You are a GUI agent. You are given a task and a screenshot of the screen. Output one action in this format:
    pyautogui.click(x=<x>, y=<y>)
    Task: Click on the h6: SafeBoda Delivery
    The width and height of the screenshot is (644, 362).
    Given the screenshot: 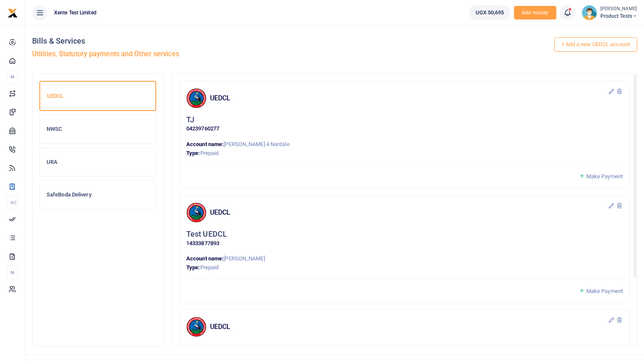 What is the action you would take?
    pyautogui.click(x=98, y=195)
    